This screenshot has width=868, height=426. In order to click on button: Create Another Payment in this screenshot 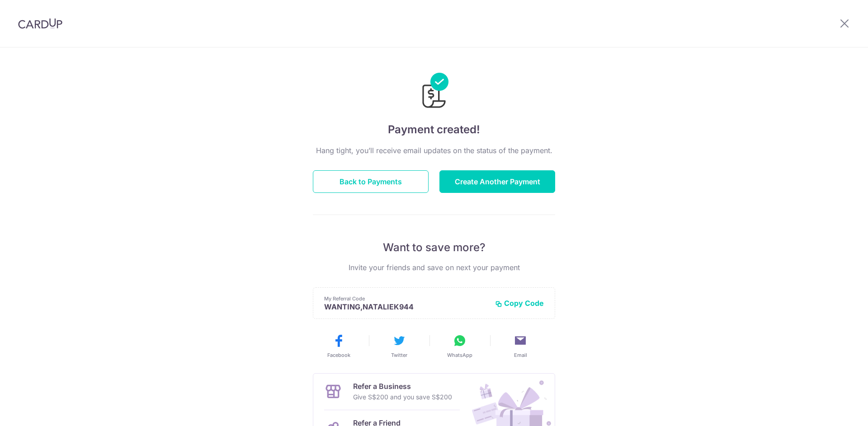, I will do `click(497, 182)`.